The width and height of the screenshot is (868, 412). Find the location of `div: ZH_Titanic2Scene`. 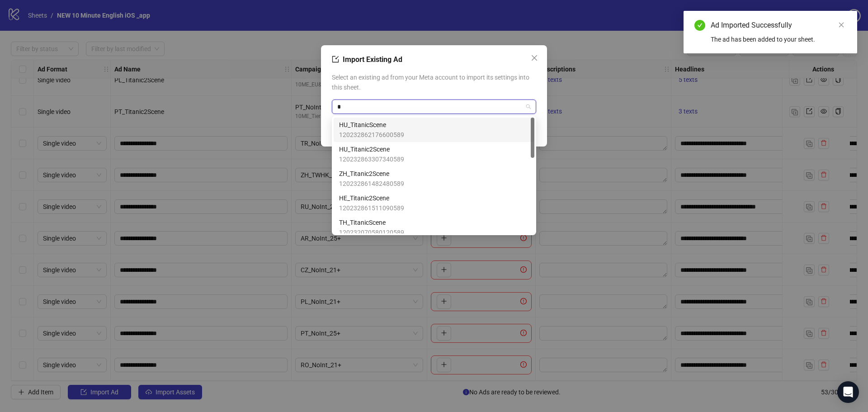

div: ZH_Titanic2Scene is located at coordinates (434, 179).